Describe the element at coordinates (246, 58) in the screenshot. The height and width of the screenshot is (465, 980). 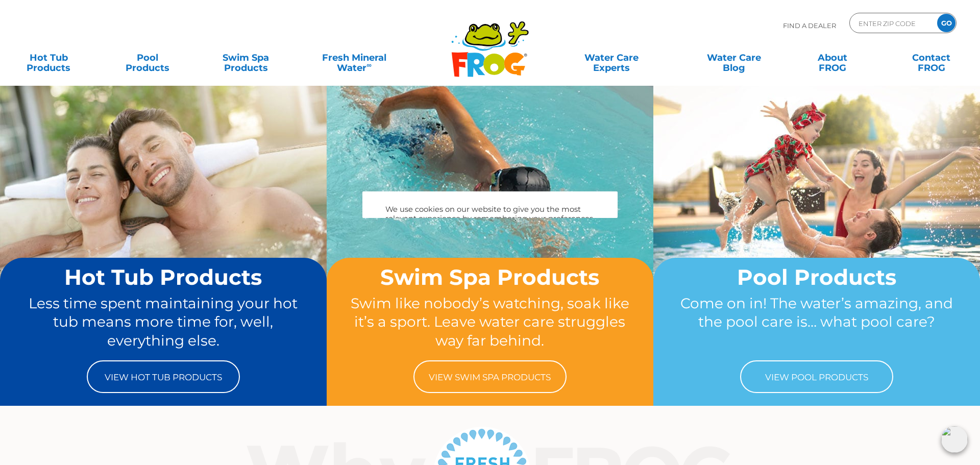
I see `a: Swim SpaProducts` at that location.